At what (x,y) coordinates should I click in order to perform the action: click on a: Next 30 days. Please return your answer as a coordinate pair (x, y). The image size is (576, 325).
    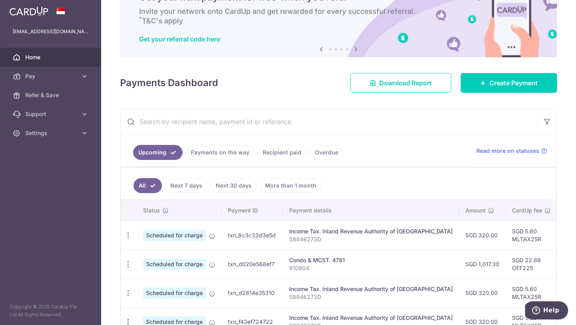
    Looking at the image, I should click on (233, 186).